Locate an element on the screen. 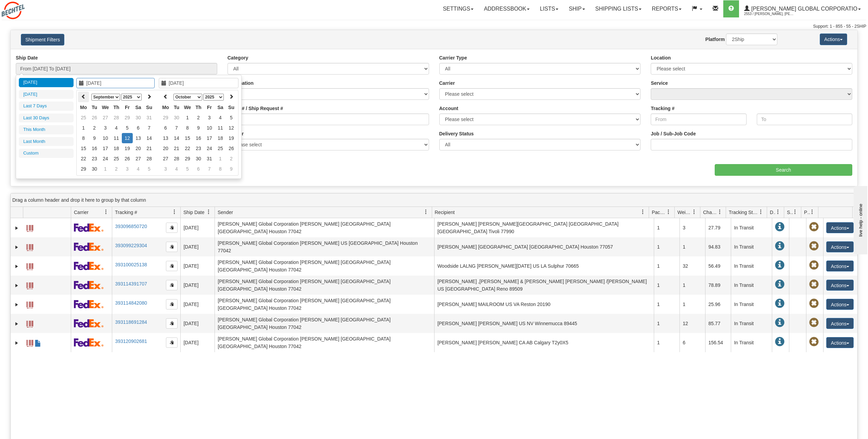  td: 26 is located at coordinates (94, 117).